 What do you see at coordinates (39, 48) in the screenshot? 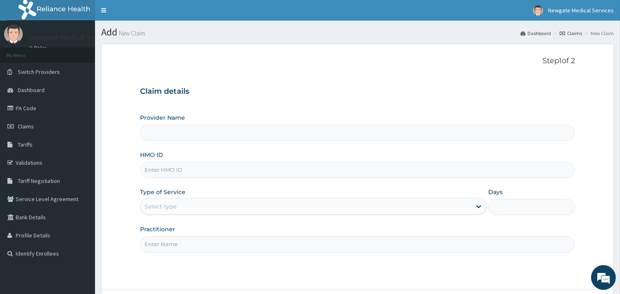
I see `a: Online` at bounding box center [39, 48].